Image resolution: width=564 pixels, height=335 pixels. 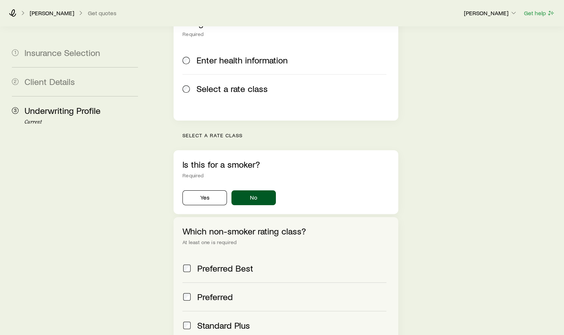 What do you see at coordinates (253, 197) in the screenshot?
I see `button: No` at bounding box center [253, 197].